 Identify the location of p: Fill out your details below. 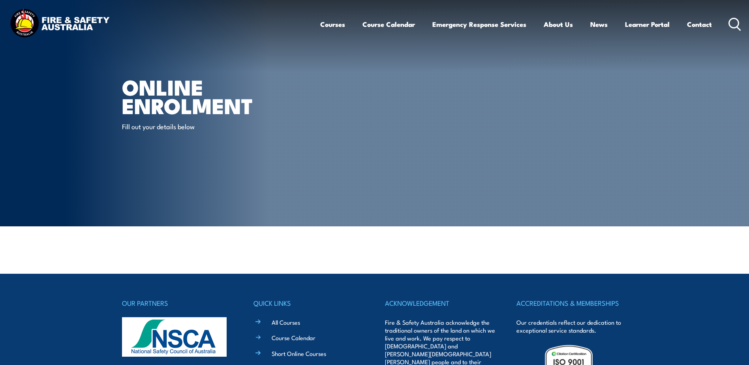
(194, 126).